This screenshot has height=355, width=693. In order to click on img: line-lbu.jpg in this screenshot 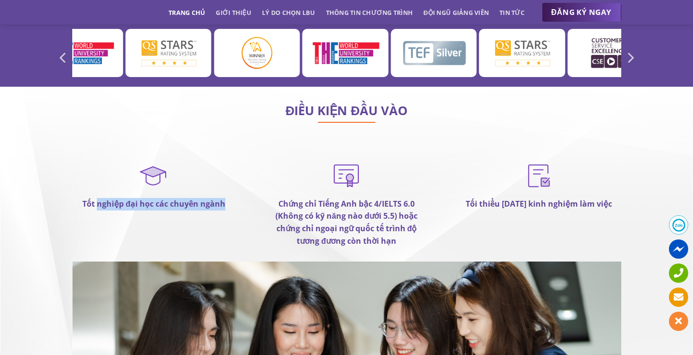, I will do `click(347, 122)`.